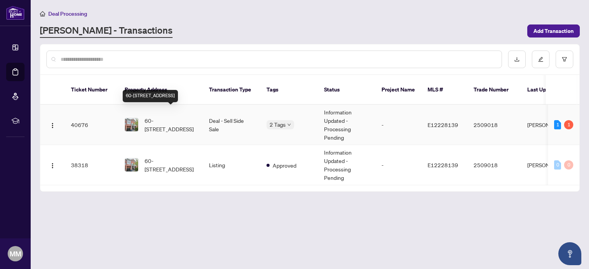 This screenshot has height=269, width=589. What do you see at coordinates (231, 90) in the screenshot?
I see `th: Transaction Type` at bounding box center [231, 90].